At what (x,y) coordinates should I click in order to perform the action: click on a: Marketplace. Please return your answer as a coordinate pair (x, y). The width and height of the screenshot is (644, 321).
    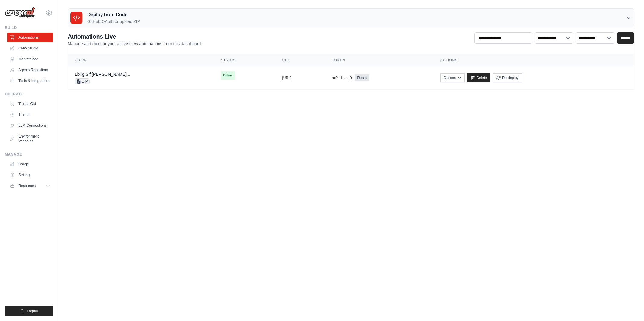
    Looking at the image, I should click on (30, 59).